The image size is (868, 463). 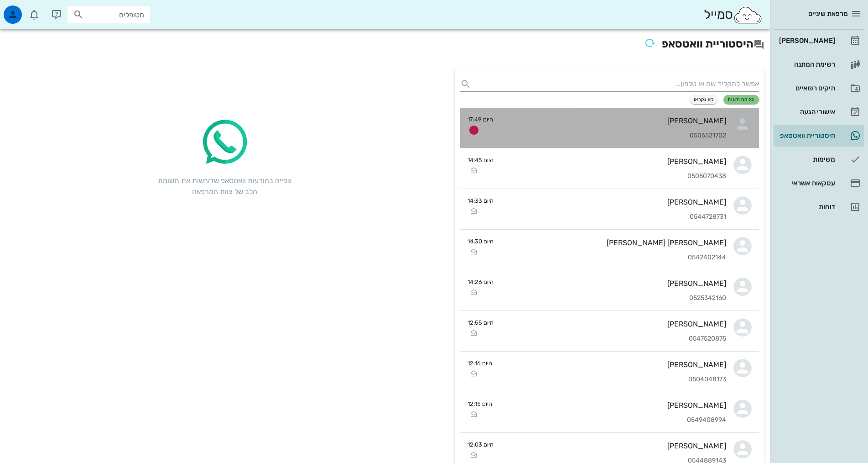 What do you see at coordinates (704, 100) in the screenshot?
I see `span: לא נקראו` at bounding box center [704, 100].